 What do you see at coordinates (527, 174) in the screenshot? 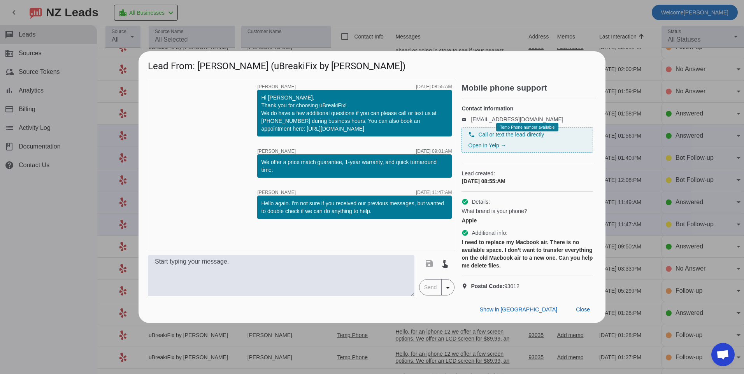
I see `span: Lead created:` at bounding box center [527, 174].